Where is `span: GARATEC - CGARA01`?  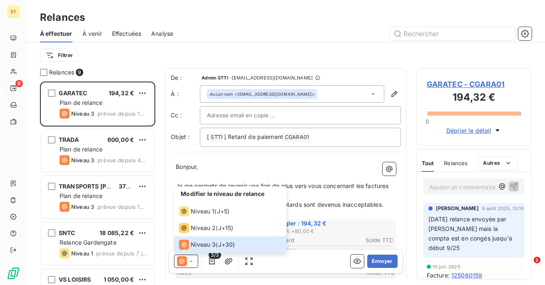
span: GARATEC - CGARA01 is located at coordinates (473, 84).